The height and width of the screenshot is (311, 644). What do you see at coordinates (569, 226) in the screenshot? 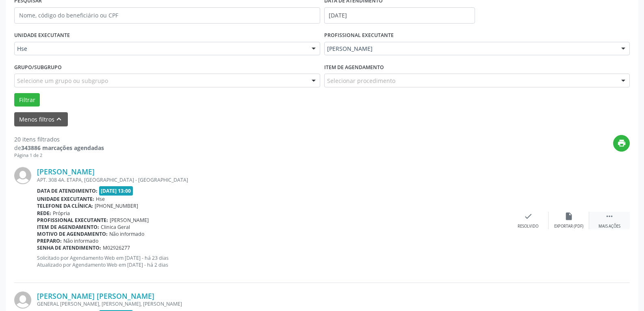
I see `div: Exportar (PDF)` at bounding box center [569, 226].